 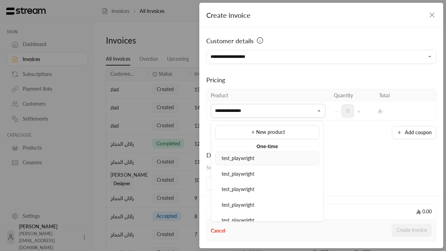 I want to click on span: 0.00, so click(x=423, y=211).